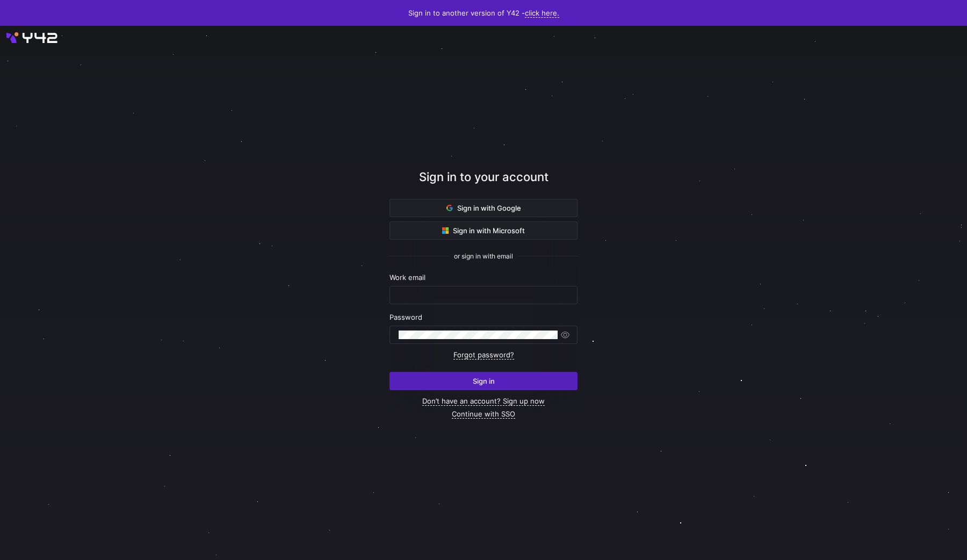  What do you see at coordinates (542, 13) in the screenshot?
I see `a: click here.` at bounding box center [542, 13].